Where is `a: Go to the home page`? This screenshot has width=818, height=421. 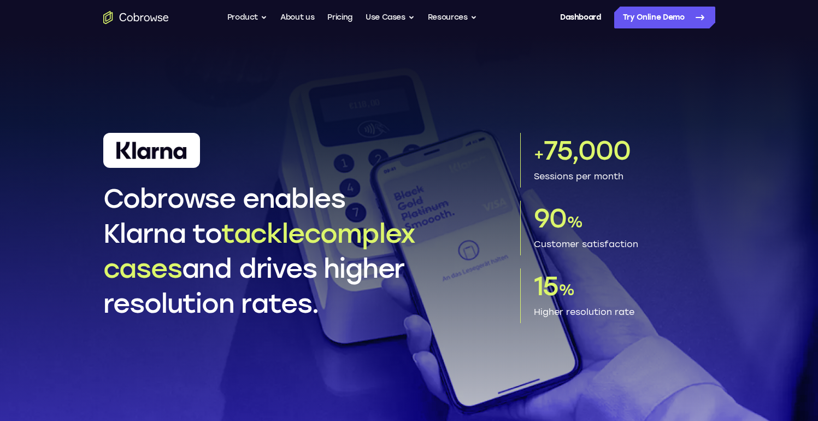 a: Go to the home page is located at coordinates (136, 17).